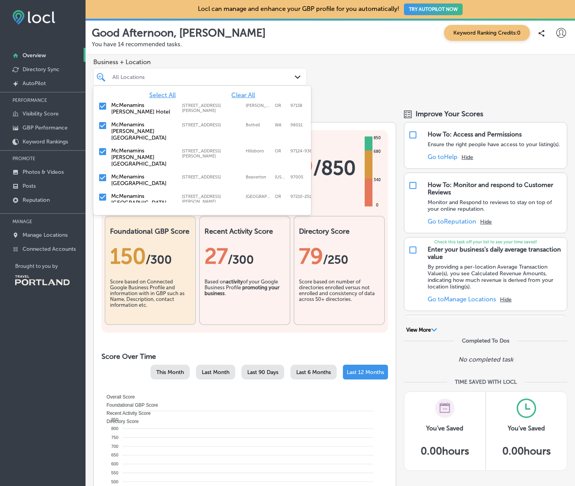  I want to click on label: 1157 North Marion Avenue, so click(212, 108).